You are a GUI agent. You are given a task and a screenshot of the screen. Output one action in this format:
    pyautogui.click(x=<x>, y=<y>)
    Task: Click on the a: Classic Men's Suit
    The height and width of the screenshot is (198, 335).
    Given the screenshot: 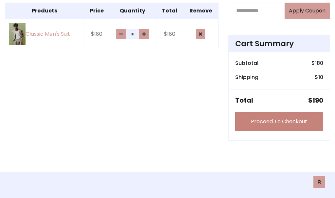 What is the action you would take?
    pyautogui.click(x=45, y=34)
    